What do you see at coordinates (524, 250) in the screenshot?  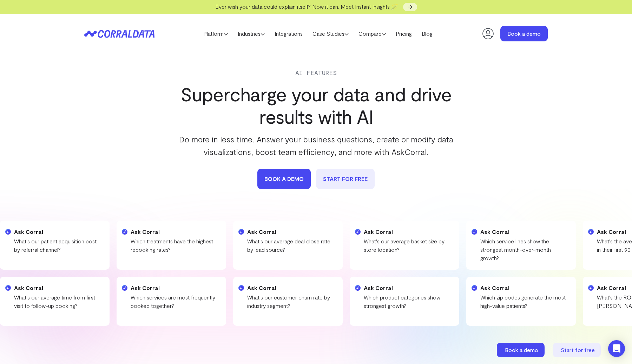 I see `p: Which service lines show the strongest month-over-month growth?` at bounding box center [524, 250].